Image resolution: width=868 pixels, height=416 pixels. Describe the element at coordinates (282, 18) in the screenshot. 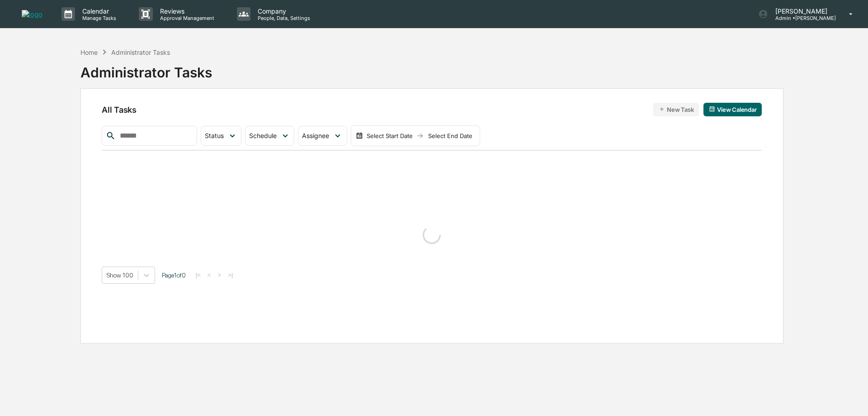

I see `p: People, Data, Settings` at that location.